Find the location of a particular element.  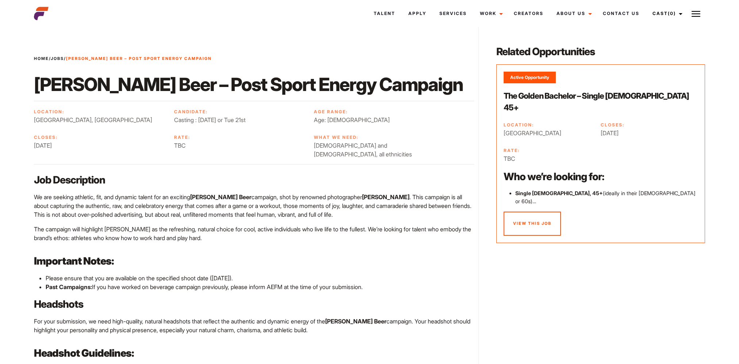

strong: Past Campaigns: is located at coordinates (69, 287).